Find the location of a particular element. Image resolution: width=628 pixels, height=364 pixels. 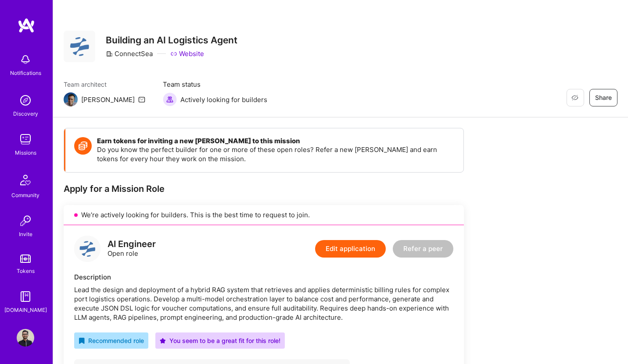

button: Share is located at coordinates (604, 98).